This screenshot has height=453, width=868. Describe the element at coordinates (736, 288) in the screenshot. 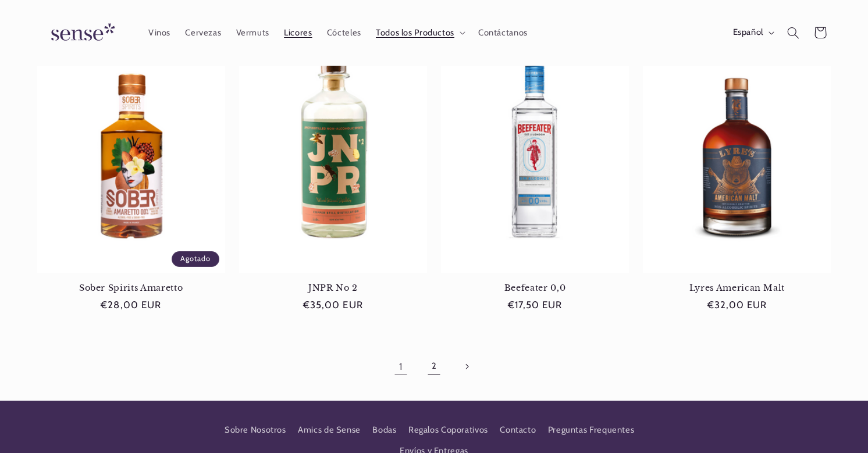

I see `a: Lyres American Malt` at that location.